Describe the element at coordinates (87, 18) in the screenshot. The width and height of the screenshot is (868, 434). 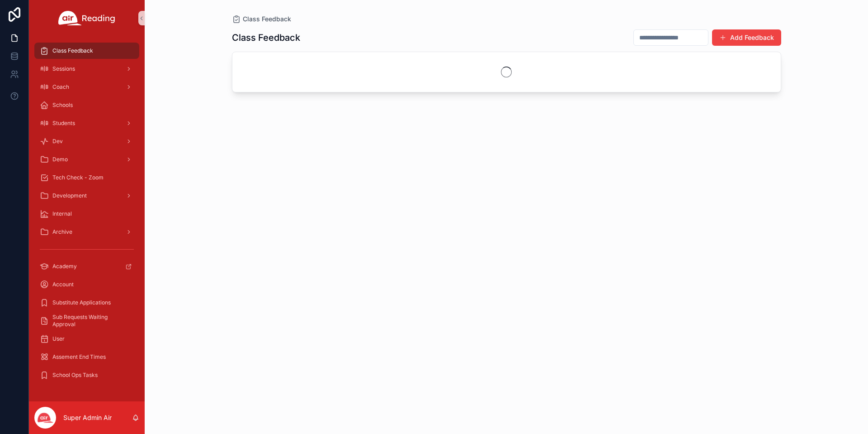
I see `img: App logo` at that location.